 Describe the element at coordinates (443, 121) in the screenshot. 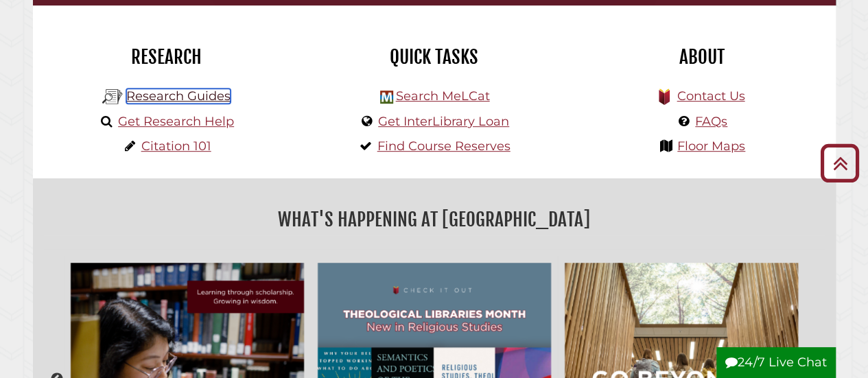

I see `a: Get InterLibrary Loan` at that location.